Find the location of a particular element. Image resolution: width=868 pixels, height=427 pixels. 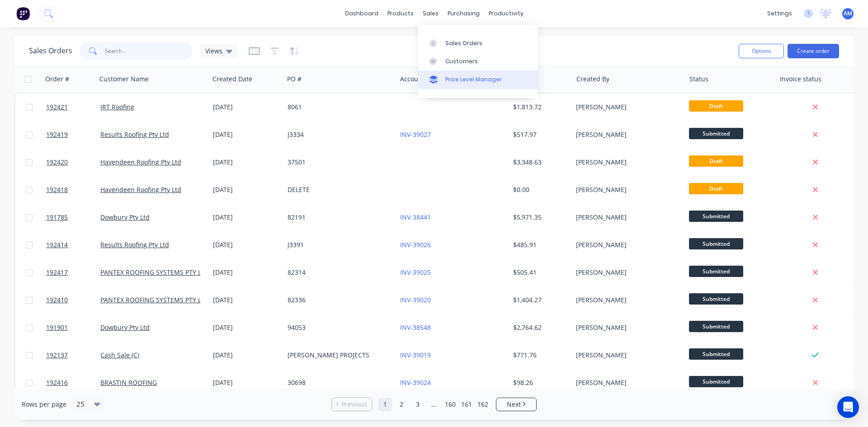

button: Options is located at coordinates (762, 51).